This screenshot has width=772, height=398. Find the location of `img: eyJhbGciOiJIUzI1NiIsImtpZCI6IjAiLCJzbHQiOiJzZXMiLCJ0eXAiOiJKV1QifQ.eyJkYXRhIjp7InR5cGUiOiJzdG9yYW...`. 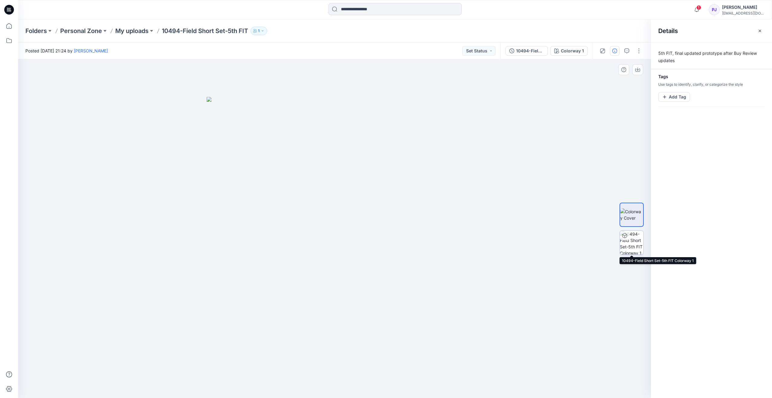

img: eyJhbGciOiJIUzI1NiIsImtpZCI6IjAiLCJzbHQiOiJzZXMiLCJ0eXAiOiJKV1QifQ.eyJkYXRhIjp7InR5cGUiOiJzdG9yYW... is located at coordinates (335, 247).